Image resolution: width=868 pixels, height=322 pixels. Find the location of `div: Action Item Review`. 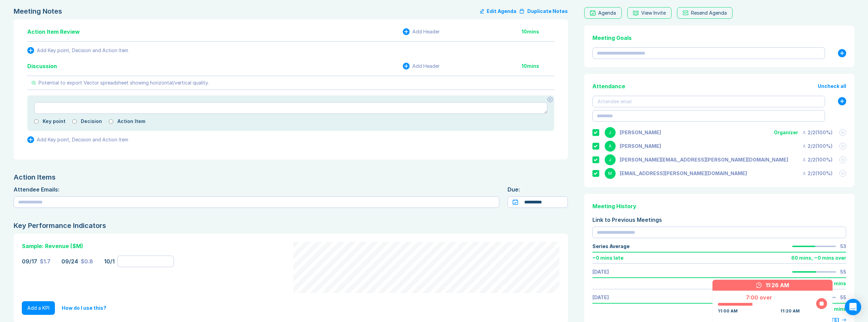

div: Action Item Review is located at coordinates (54, 32).